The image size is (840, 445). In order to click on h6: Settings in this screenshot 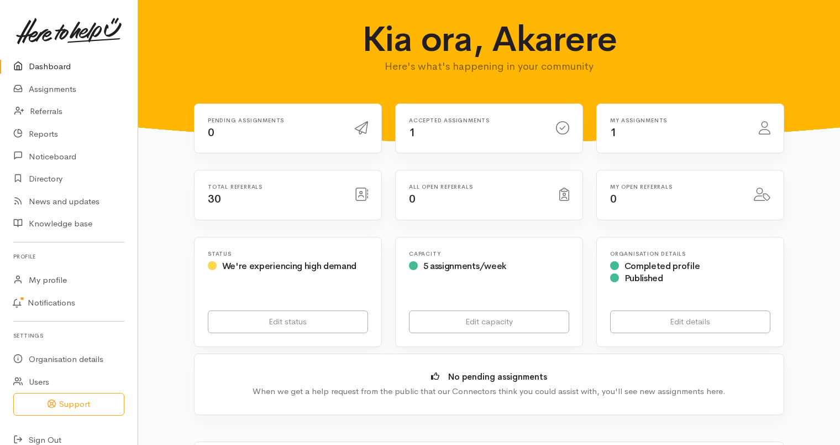, I will do `click(69, 335)`.